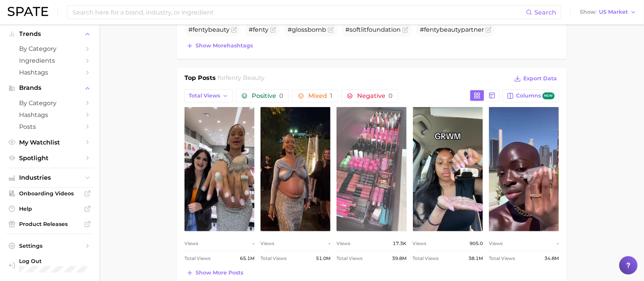 This screenshot has width=644, height=281. Describe the element at coordinates (613, 12) in the screenshot. I see `span: US Market` at that location.